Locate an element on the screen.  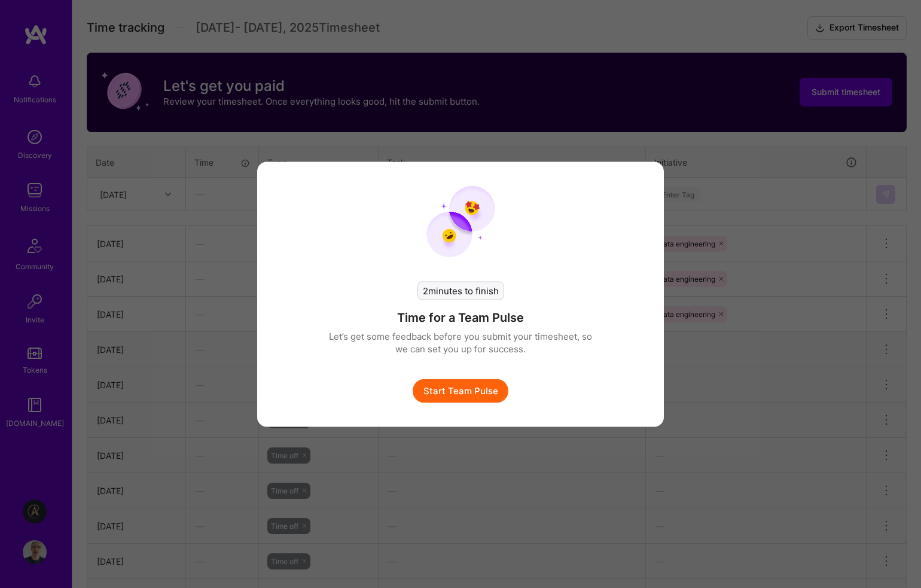
div: 2 minutes to finish is located at coordinates (460, 290).